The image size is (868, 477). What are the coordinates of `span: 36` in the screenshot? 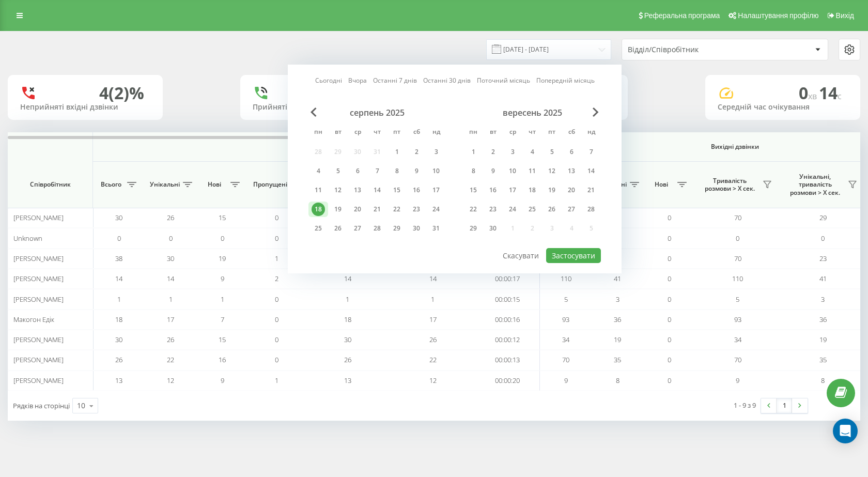 It's located at (823, 319).